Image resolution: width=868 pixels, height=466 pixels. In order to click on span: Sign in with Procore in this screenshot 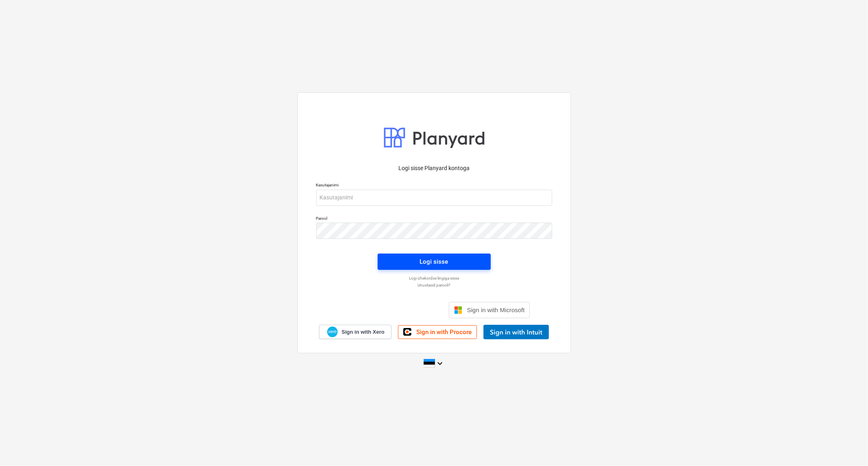, I will do `click(444, 332)`.